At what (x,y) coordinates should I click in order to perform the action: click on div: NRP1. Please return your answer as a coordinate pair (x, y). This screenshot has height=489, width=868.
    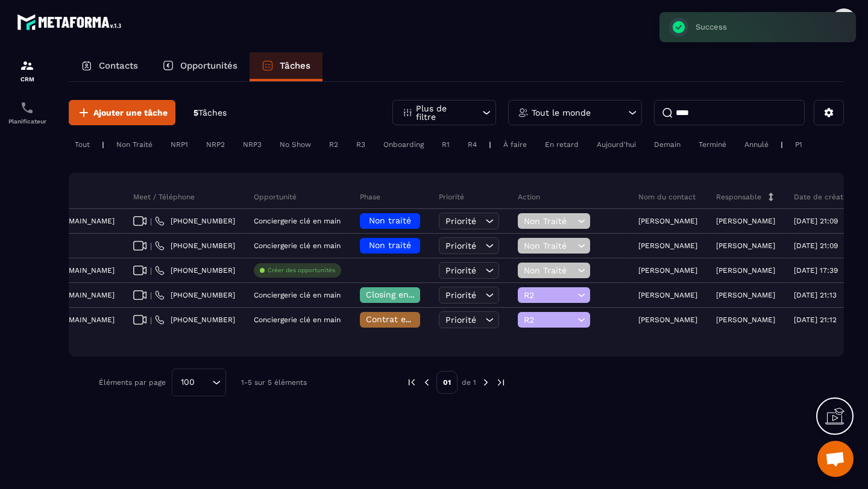
    Looking at the image, I should click on (179, 144).